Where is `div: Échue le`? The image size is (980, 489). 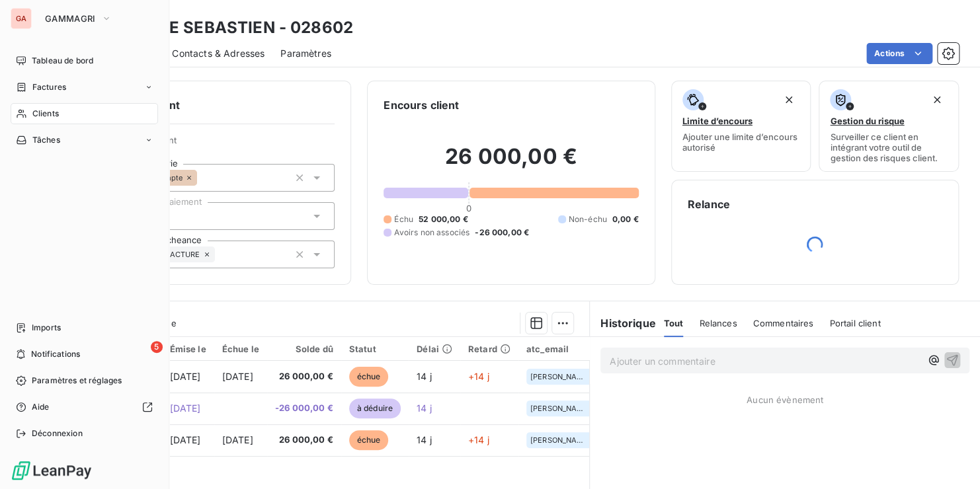 div: Échue le is located at coordinates (241, 349).